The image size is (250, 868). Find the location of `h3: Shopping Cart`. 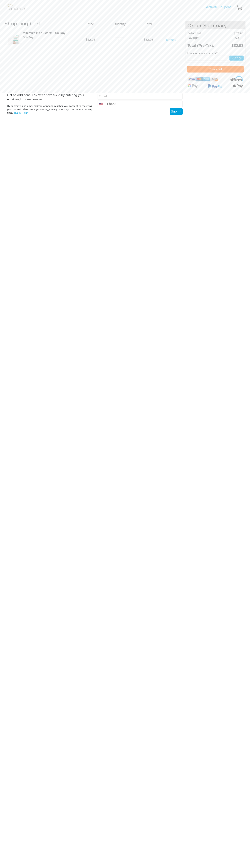

h3: Shopping Cart is located at coordinates (39, 24).